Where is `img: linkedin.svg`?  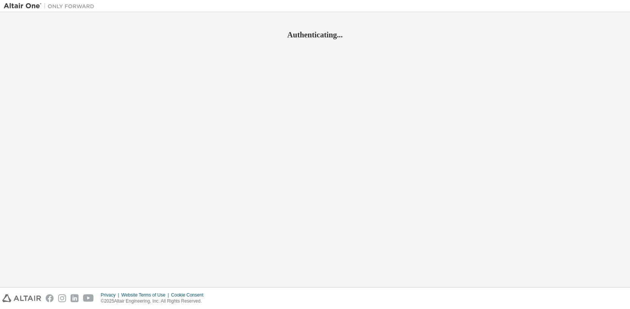 img: linkedin.svg is located at coordinates (74, 298).